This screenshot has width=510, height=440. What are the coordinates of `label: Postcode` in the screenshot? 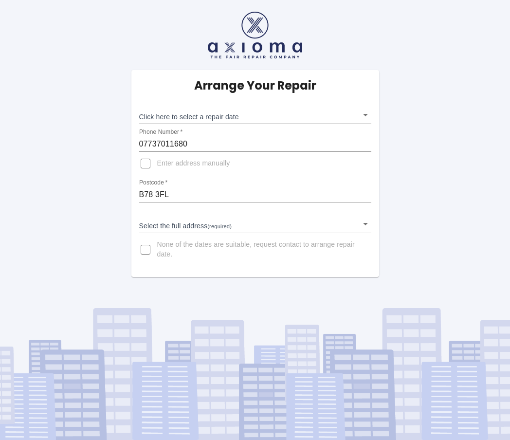 It's located at (153, 182).